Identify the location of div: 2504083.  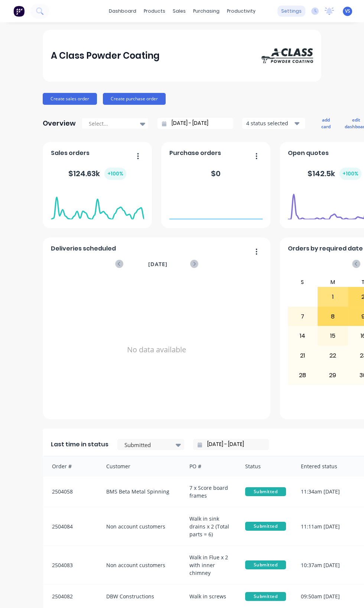
(71, 565).